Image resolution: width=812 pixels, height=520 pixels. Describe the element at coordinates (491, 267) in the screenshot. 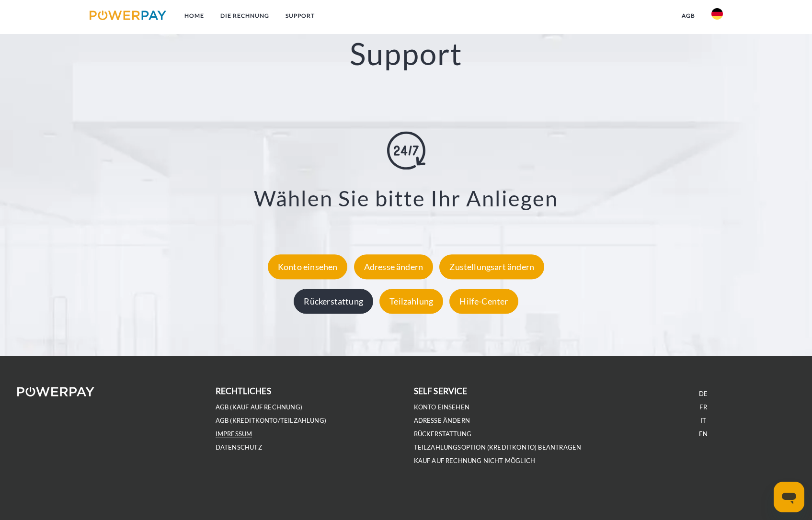

I see `div: Zustellungsart ändern` at that location.